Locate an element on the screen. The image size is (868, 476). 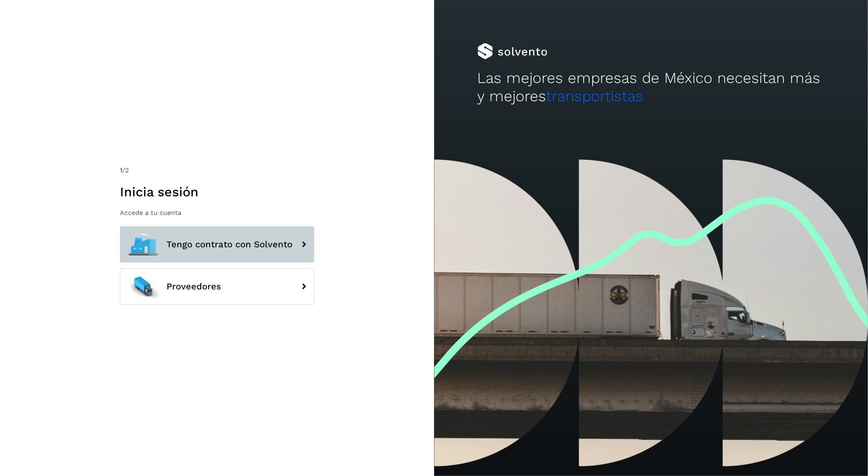
span: Tengo contrato con Solvento is located at coordinates (229, 245).